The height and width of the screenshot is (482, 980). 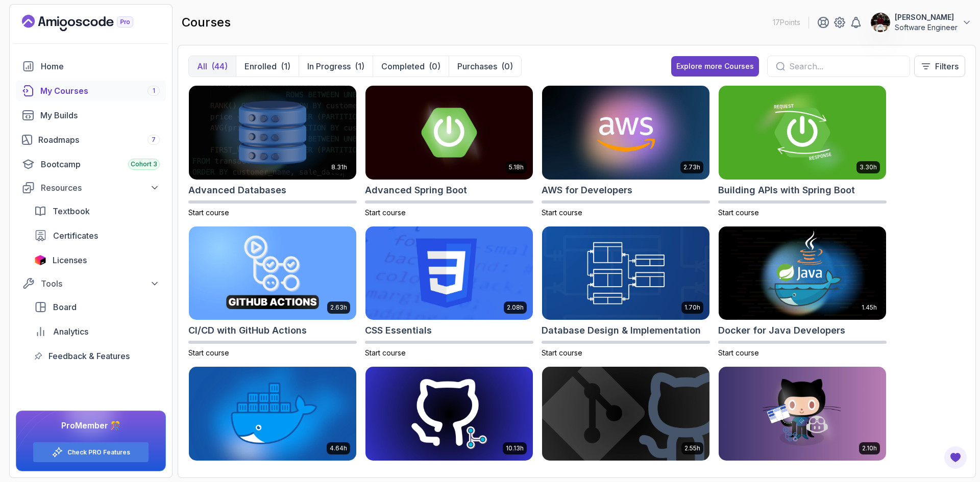 I want to click on h2: Git & GitHub Fundamentals, so click(x=602, y=472).